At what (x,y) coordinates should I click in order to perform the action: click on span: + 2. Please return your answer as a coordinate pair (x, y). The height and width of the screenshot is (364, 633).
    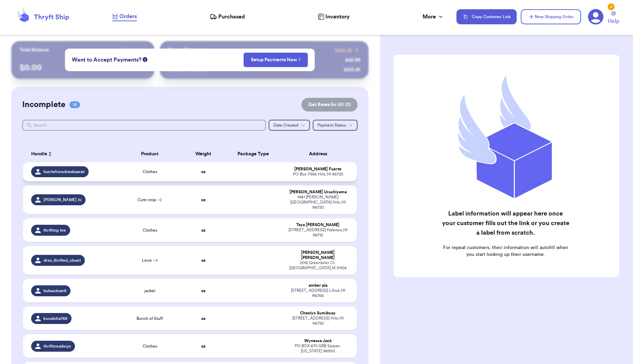
    Looking at the image, I should click on (160, 200).